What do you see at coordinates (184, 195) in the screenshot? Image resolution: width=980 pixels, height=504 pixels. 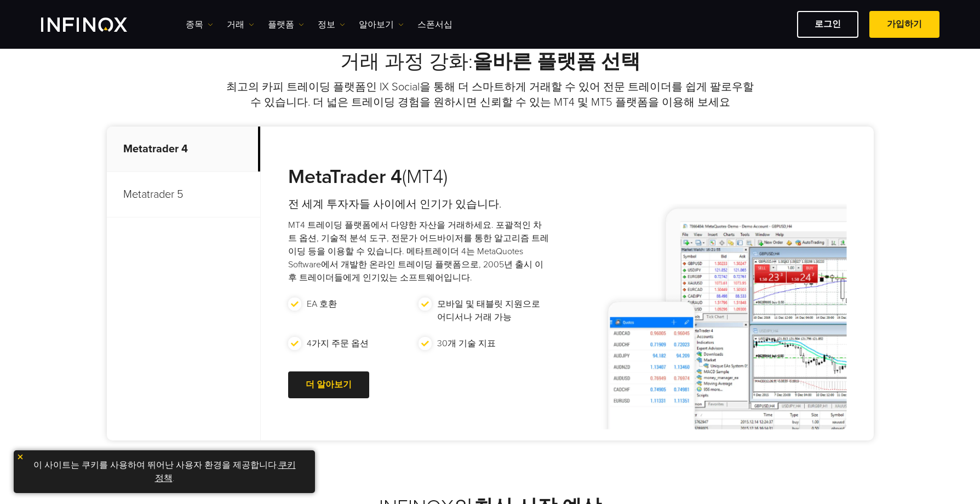 I see `p: Metatrader 5` at bounding box center [184, 195].